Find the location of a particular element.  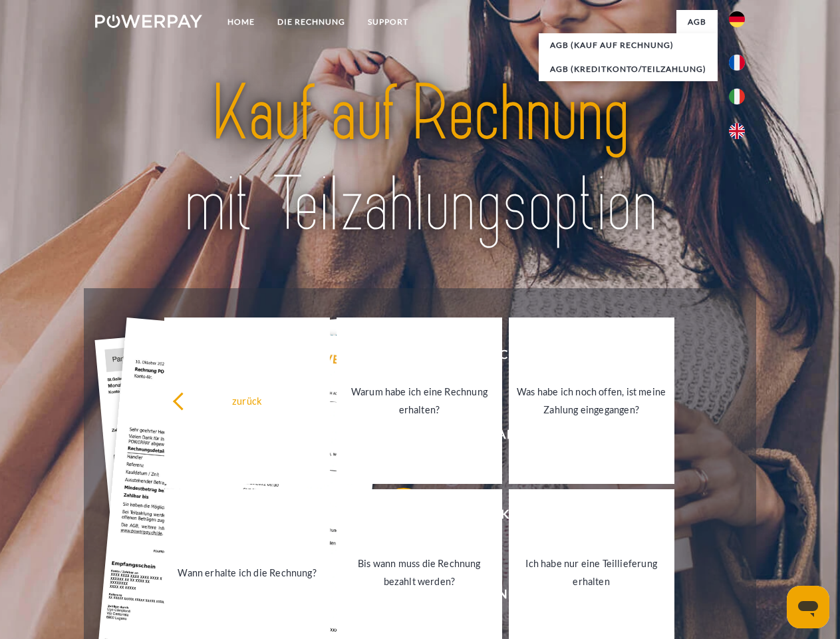

a: DIE RECHNUNG is located at coordinates (312, 22).